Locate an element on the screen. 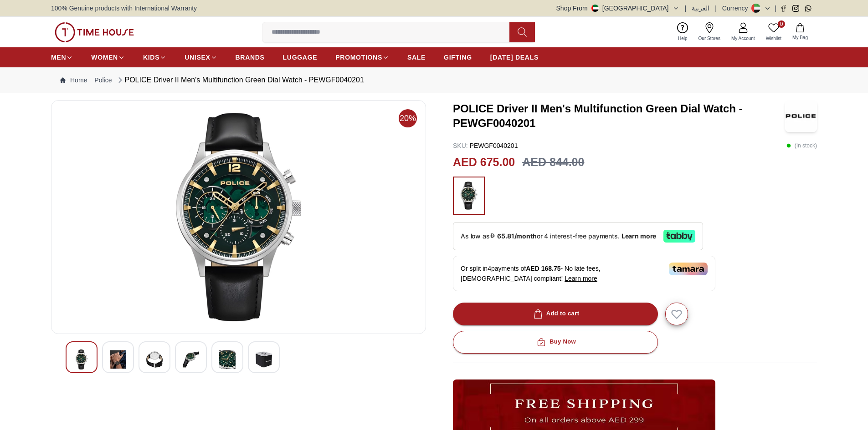  span: GIFTING is located at coordinates (458, 58).